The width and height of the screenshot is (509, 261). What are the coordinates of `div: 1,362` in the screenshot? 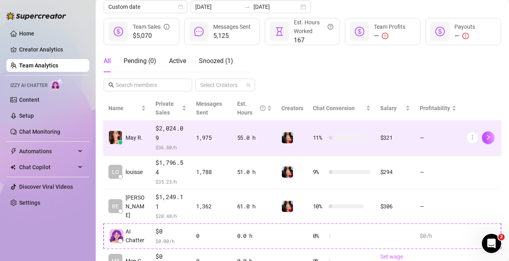 It's located at (212, 206).